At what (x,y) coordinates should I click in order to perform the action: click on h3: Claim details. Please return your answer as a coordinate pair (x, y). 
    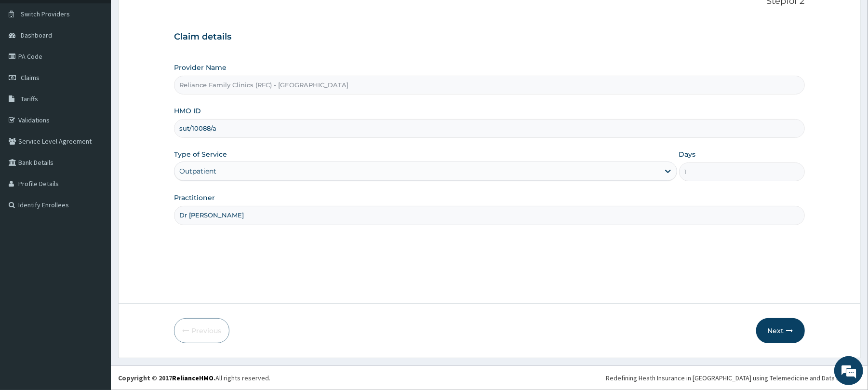
    Looking at the image, I should click on (489, 37).